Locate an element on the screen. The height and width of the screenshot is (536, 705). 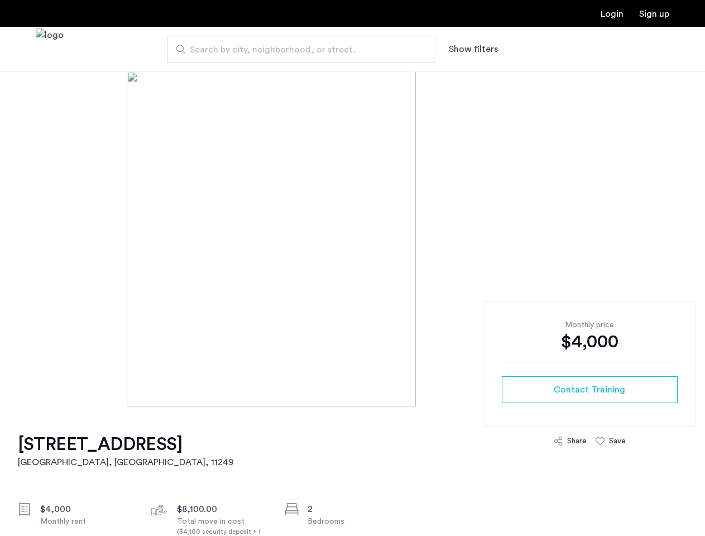
input: Apartment Search is located at coordinates (301, 49).